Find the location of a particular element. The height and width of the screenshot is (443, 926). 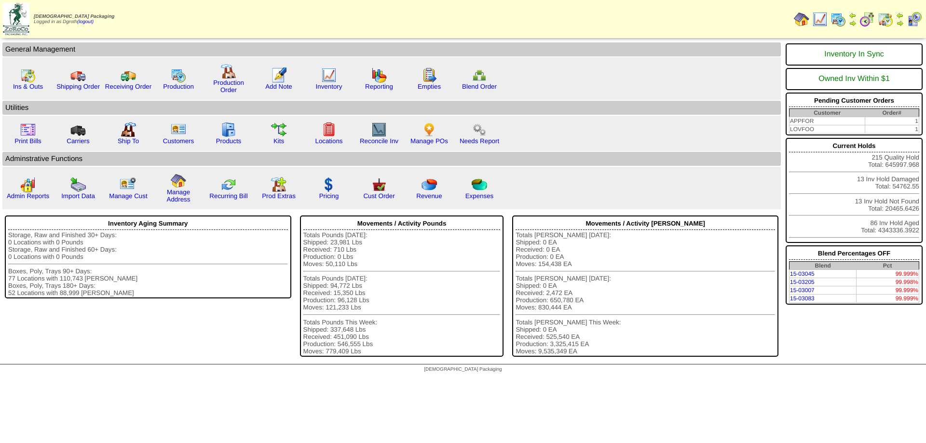

a: Add Note is located at coordinates (279, 86).